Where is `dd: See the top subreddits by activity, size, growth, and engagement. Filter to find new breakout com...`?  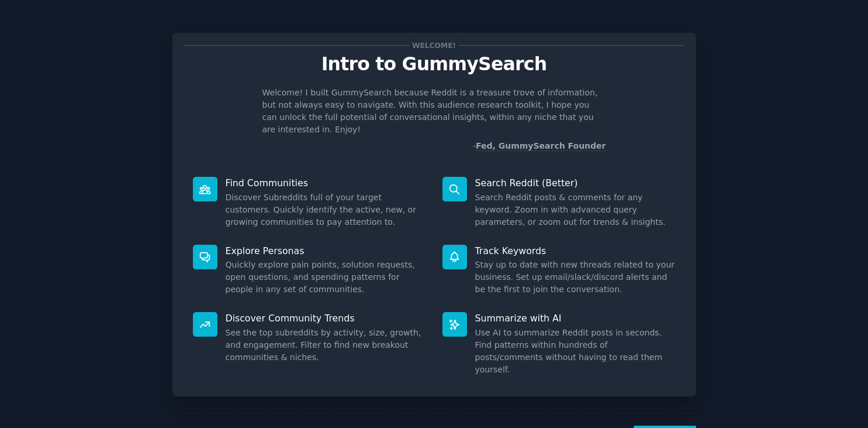
dd: See the top subreddits by activity, size, growth, and engagement. Filter to find new breakout com... is located at coordinates (326, 345).